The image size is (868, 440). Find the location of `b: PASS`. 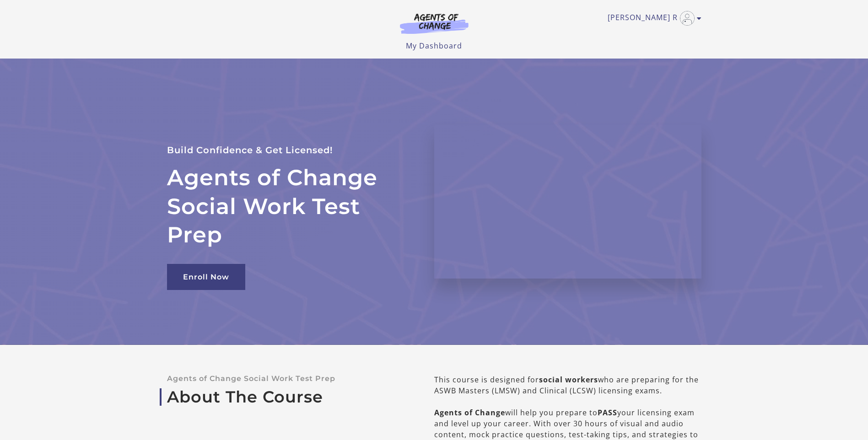

b: PASS is located at coordinates (607, 413).